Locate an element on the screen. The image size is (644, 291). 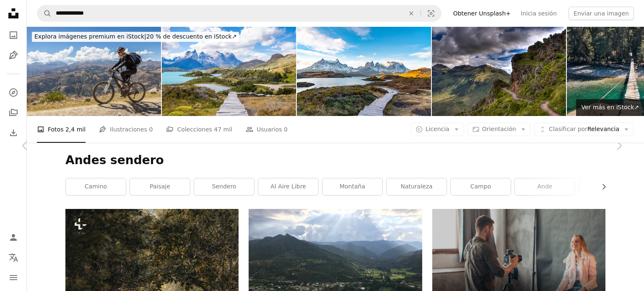
span: Orientación is located at coordinates (499, 129).